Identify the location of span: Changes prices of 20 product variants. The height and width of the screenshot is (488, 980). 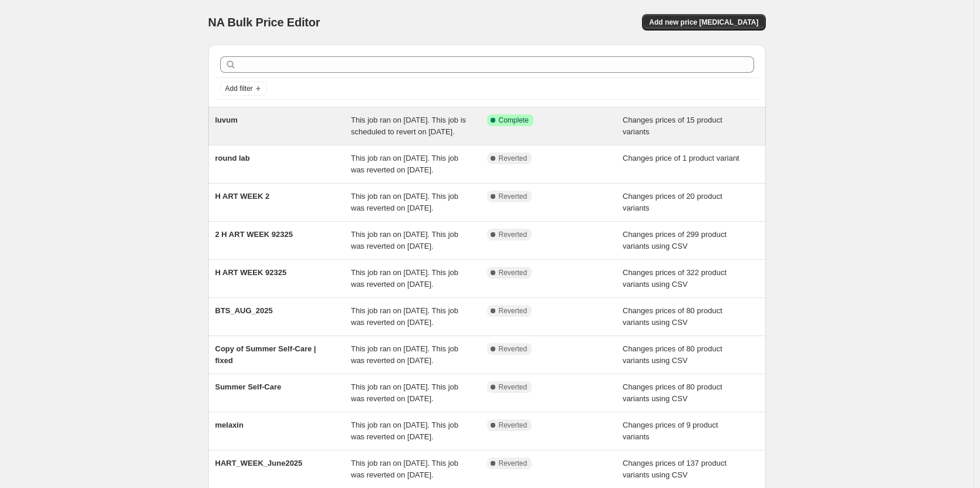
(673, 202).